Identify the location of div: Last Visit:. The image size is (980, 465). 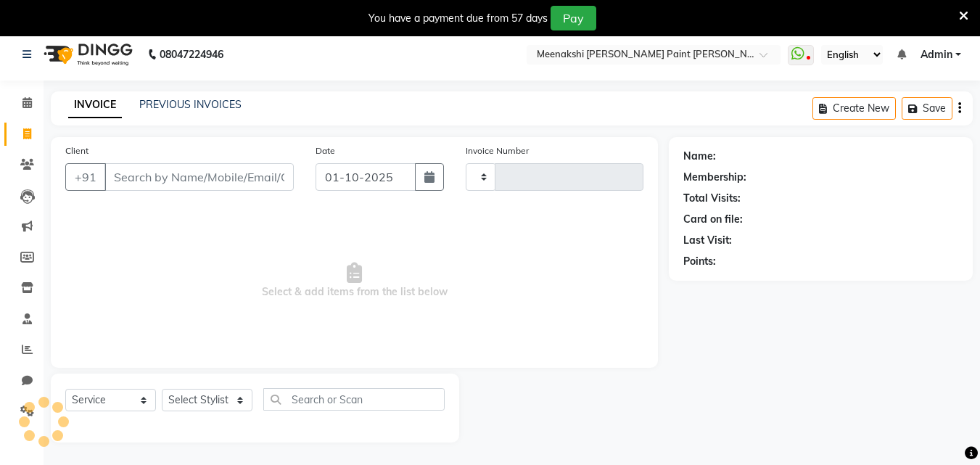
(707, 240).